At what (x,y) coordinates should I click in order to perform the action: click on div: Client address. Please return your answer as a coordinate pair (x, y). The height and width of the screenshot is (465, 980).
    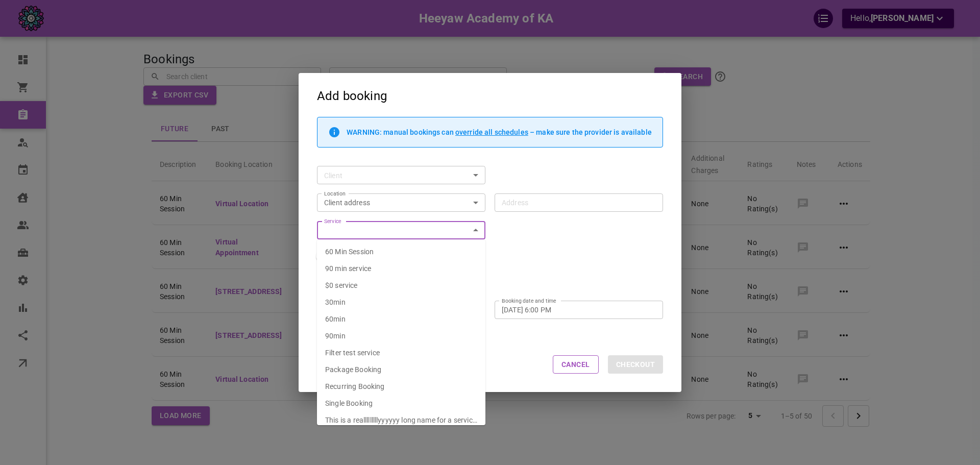
    Looking at the image, I should click on (401, 203).